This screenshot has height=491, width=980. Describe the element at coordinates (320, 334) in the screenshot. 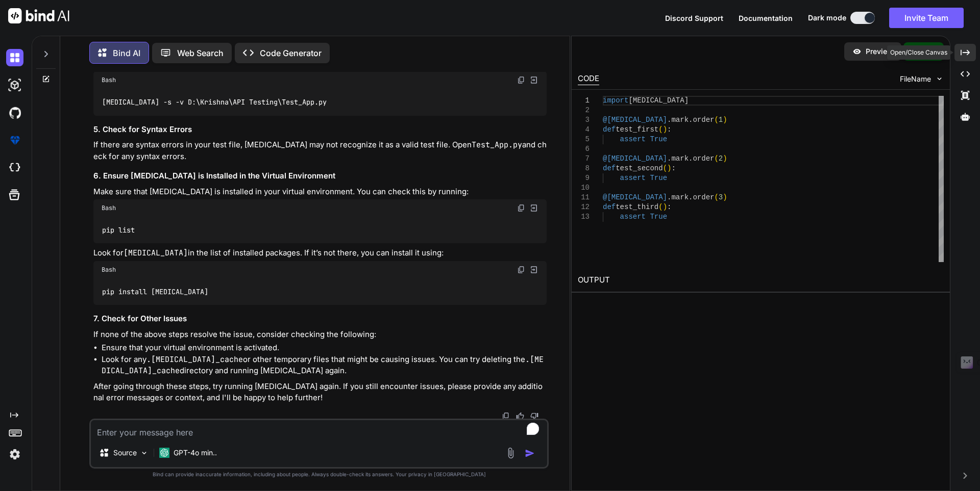

I see `p: If none of the above steps resolve the issue, consider checking the following:` at that location.